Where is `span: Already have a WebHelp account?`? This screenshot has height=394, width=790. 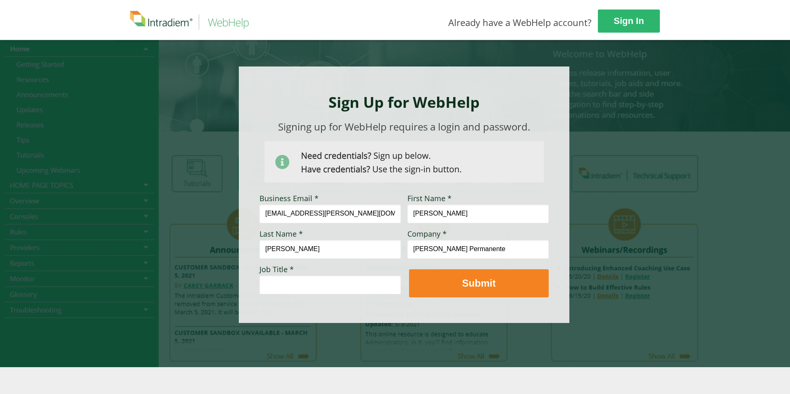
span: Already have a WebHelp account? is located at coordinates (520, 22).